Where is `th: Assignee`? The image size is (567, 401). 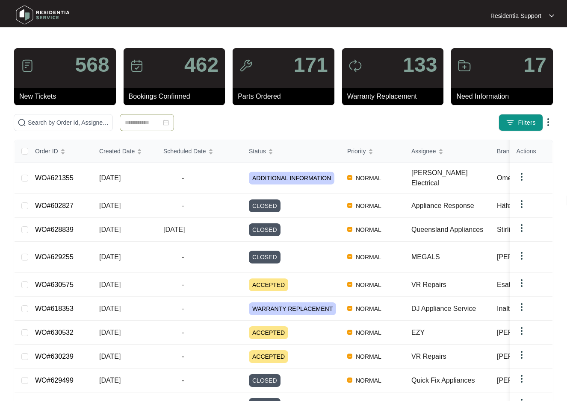 th: Assignee is located at coordinates (447, 151).